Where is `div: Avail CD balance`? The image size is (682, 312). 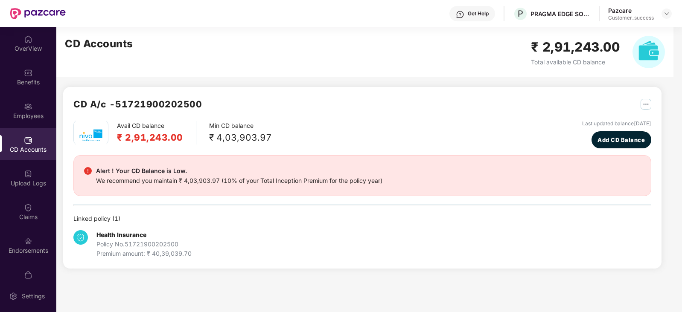
div: Avail CD balance is located at coordinates (157, 133).